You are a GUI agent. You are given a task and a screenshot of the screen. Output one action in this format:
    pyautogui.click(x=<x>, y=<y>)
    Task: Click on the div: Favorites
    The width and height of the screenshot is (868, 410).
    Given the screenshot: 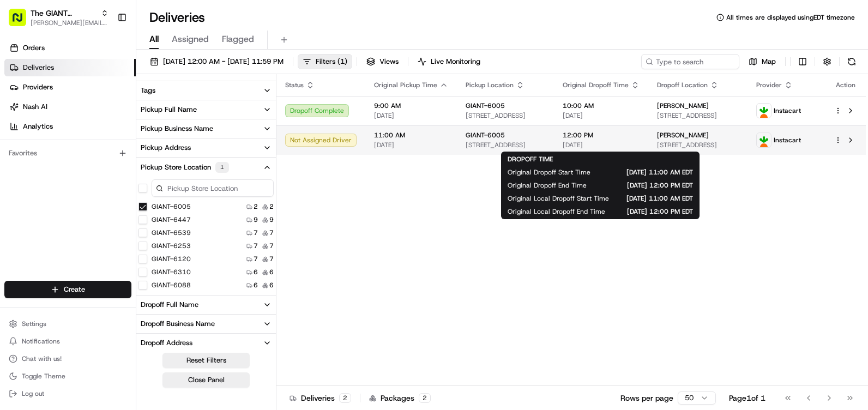 What is the action you would take?
    pyautogui.click(x=67, y=153)
    